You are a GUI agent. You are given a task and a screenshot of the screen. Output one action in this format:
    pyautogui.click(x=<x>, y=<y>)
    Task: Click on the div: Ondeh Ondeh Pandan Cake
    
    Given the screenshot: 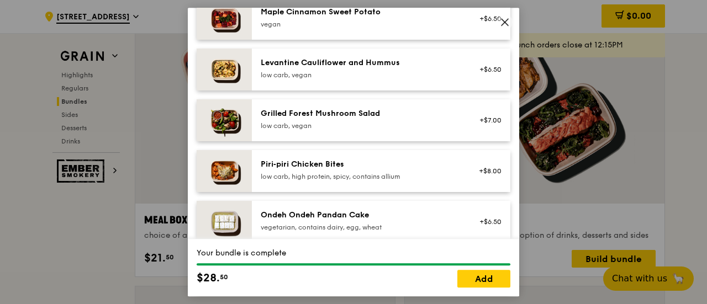 What is the action you would take?
    pyautogui.click(x=360, y=215)
    